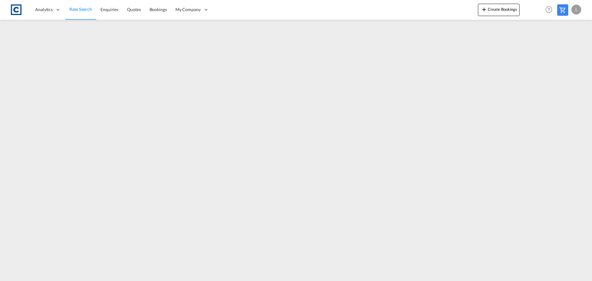 This screenshot has width=592, height=281. Describe the element at coordinates (550, 10) in the screenshot. I see `div: Help` at that location.